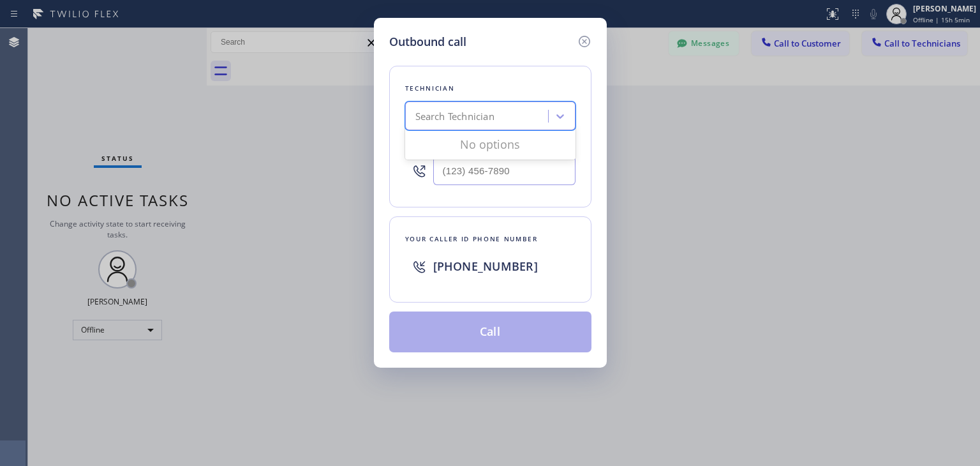 This screenshot has height=466, width=980. What do you see at coordinates (505, 170) in the screenshot?
I see `input: (123) 456-7890` at bounding box center [505, 170].